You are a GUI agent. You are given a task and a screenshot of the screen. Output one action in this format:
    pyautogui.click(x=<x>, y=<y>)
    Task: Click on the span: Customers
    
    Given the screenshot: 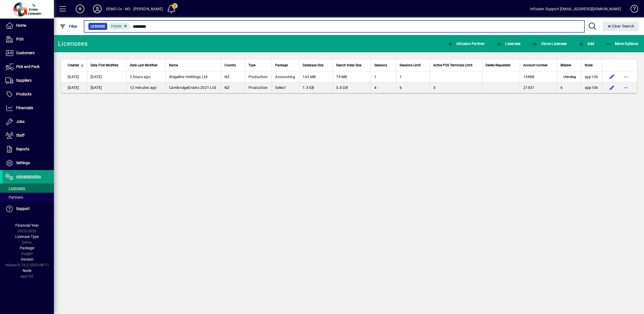 What is the action you would take?
    pyautogui.click(x=25, y=53)
    